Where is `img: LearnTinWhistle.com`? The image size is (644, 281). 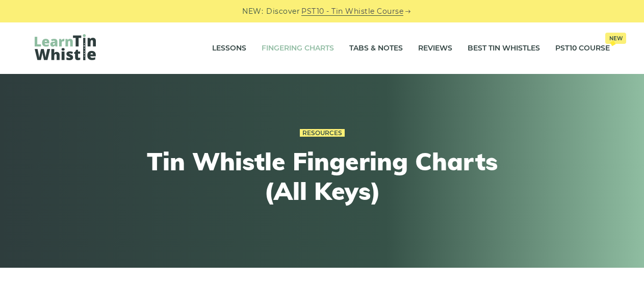
img: LearnTinWhistle.com is located at coordinates (66, 47).